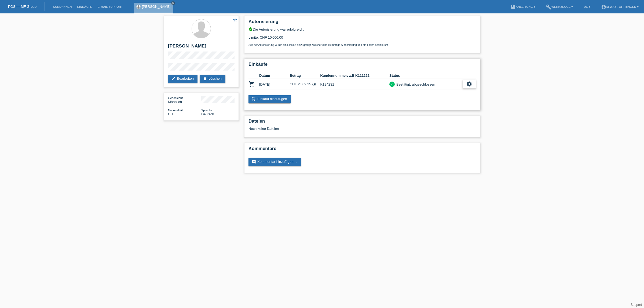  I want to click on i: comment, so click(254, 162).